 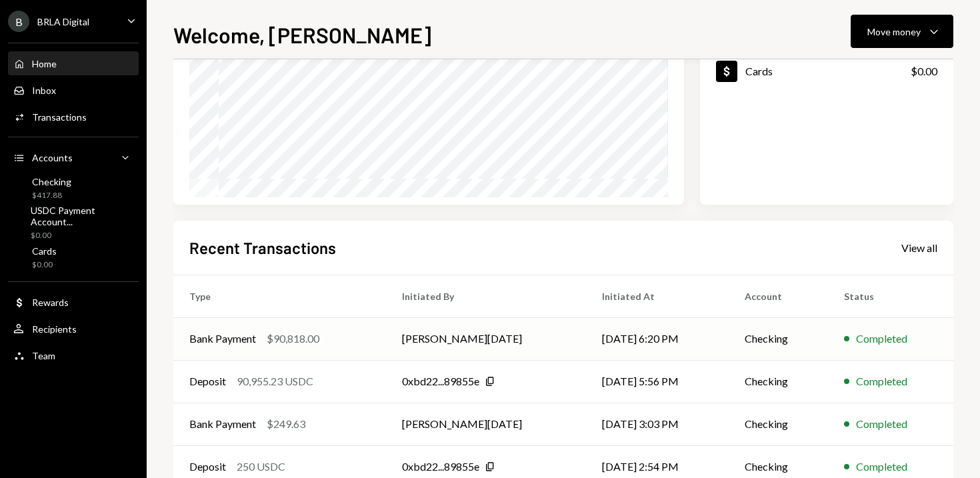 What do you see at coordinates (54, 328) in the screenshot?
I see `div: Recipients` at bounding box center [54, 328].